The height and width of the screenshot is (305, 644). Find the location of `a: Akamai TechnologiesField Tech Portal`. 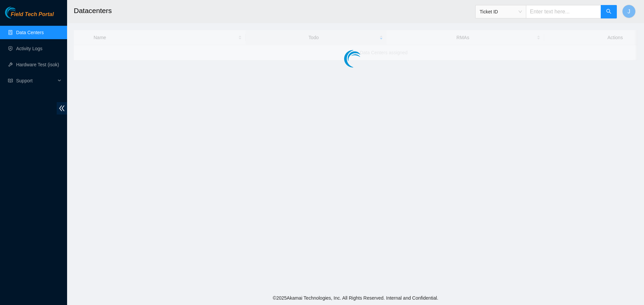

a: Akamai TechnologiesField Tech Portal is located at coordinates (29, 16).